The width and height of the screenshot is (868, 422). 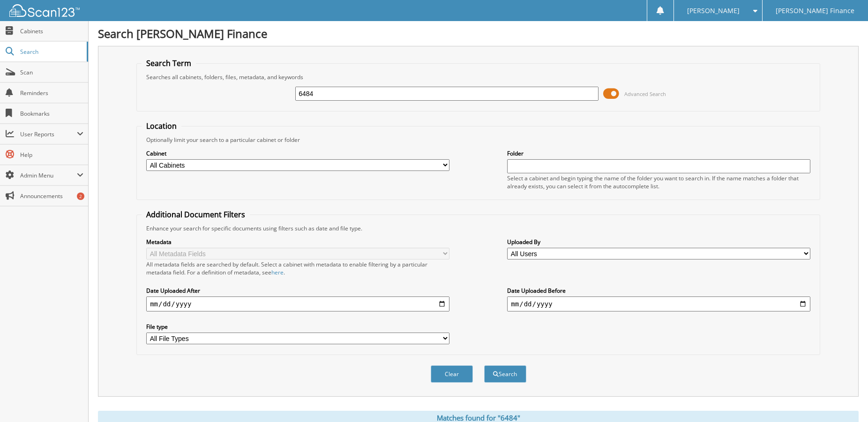 What do you see at coordinates (658, 291) in the screenshot?
I see `label: Date Uploaded Before` at bounding box center [658, 291].